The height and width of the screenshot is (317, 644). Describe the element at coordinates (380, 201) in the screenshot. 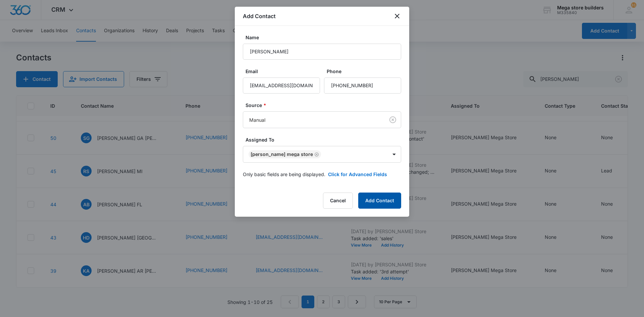

I see `button: Add Contact` at that location.